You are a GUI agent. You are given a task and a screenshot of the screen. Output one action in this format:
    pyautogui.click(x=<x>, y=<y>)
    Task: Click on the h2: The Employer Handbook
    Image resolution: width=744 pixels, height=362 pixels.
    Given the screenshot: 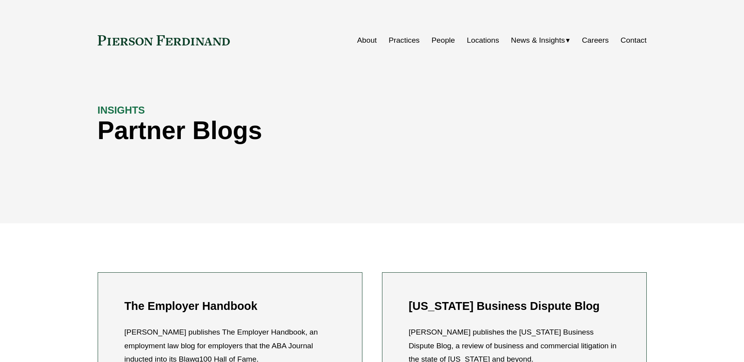 What is the action you would take?
    pyautogui.click(x=230, y=306)
    